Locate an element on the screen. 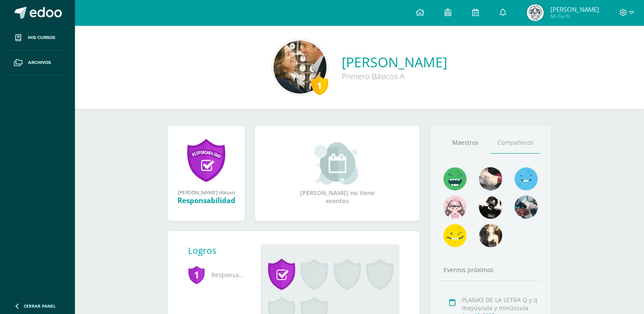 The height and width of the screenshot is (314, 644). img: 75f1173ff437ec09d6d9703f8993dbae.png is located at coordinates (490, 235).